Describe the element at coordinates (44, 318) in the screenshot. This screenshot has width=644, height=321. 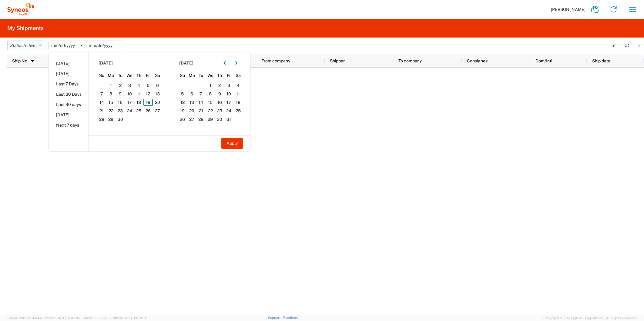
I see `span: Server: 2025.19.0-d447cefac8f` at that location.